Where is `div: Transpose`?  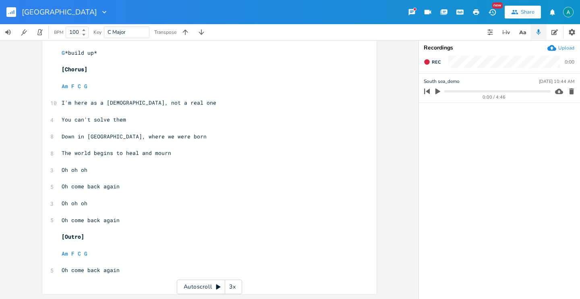
div: Transpose is located at coordinates (165, 32).